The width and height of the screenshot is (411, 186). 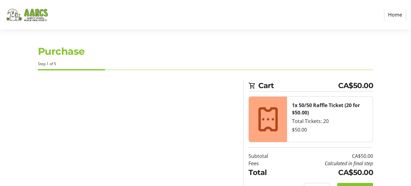 What do you see at coordinates (326, 109) in the screenshot?
I see `strong: 1x 50/50 Raffle Ticket (20 for $50.00)` at bounding box center [326, 109].